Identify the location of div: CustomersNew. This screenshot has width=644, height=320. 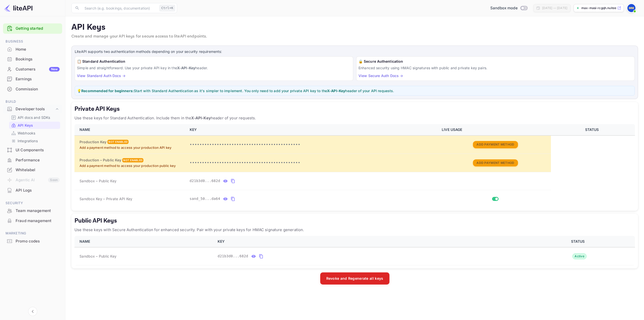
(32, 69).